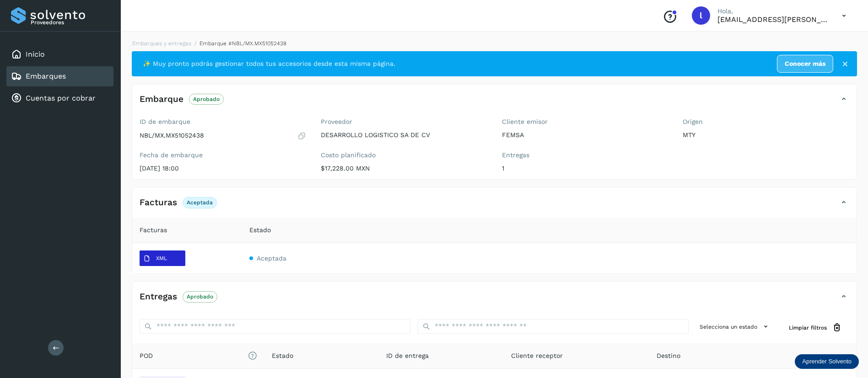 The width and height of the screenshot is (868, 378). Describe the element at coordinates (199, 202) in the screenshot. I see `p: Aceptada` at that location.